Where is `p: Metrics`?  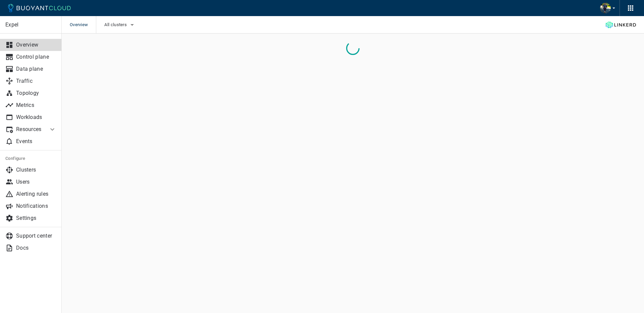
p: Metrics is located at coordinates (36, 105).